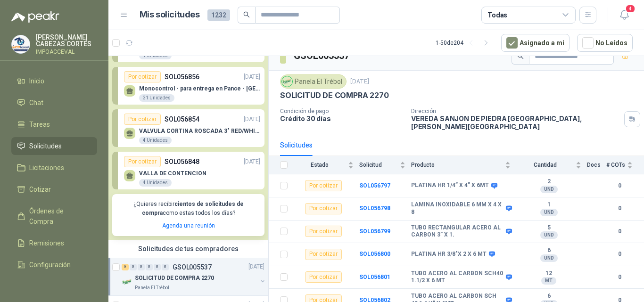 The image size is (644, 302). What do you see at coordinates (375, 232) in the screenshot?
I see `b: SOL056799` at bounding box center [375, 232].